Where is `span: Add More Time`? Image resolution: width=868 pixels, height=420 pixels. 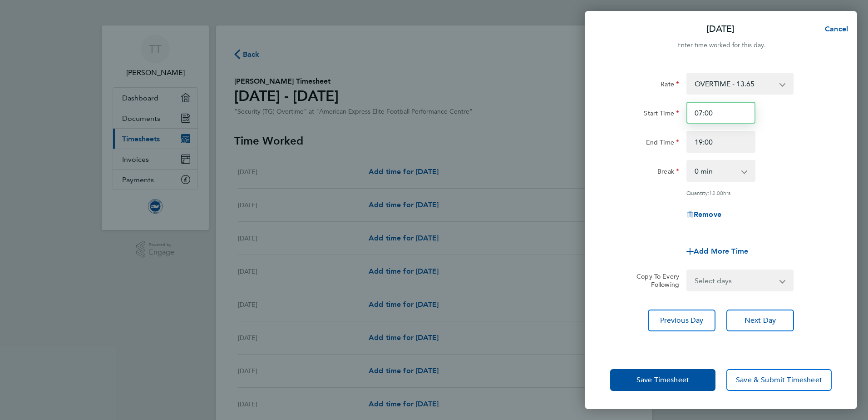 span: Add More Time is located at coordinates (721, 251).